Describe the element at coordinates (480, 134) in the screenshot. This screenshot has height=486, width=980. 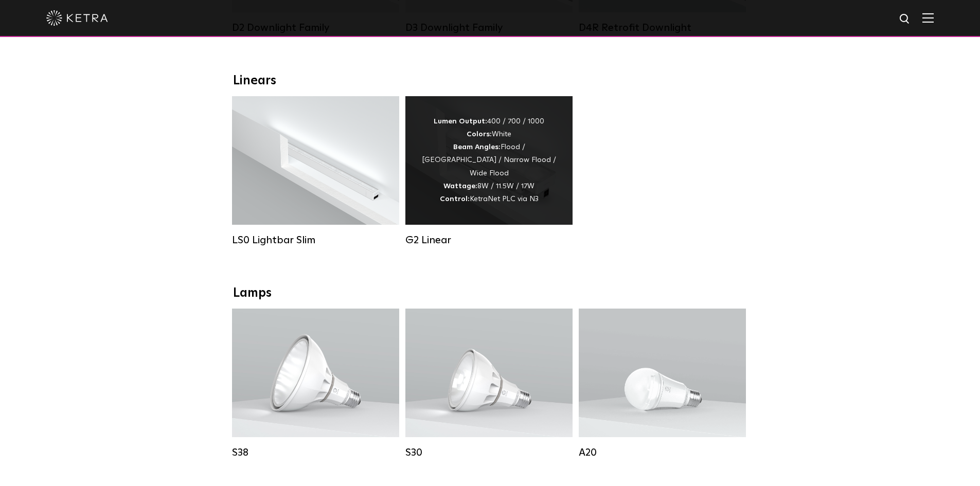
I see `strong: Colors:` at that location.